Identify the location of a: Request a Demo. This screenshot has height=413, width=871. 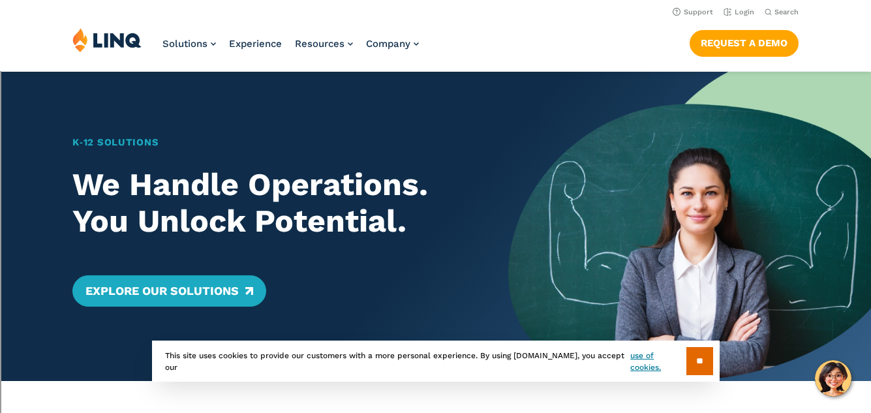
(744, 43).